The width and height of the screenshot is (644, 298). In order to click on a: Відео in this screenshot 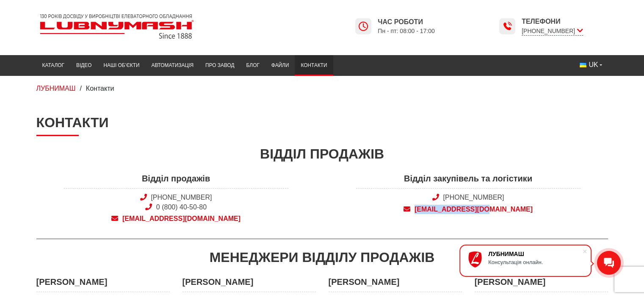, I will do `click(84, 65)`.